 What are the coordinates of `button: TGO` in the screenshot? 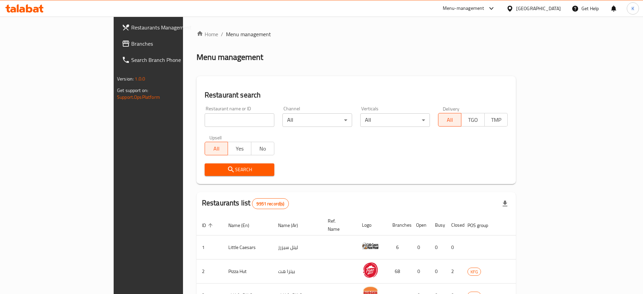 It's located at (473, 120).